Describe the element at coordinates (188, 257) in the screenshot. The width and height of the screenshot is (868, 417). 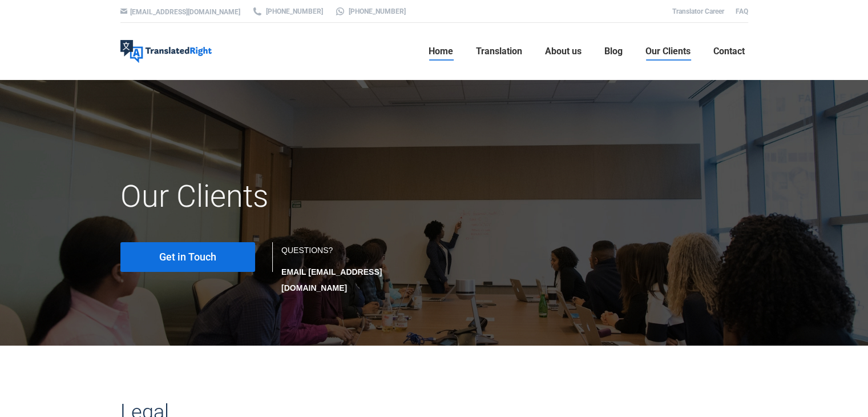
I see `span: Get in Touch` at that location.